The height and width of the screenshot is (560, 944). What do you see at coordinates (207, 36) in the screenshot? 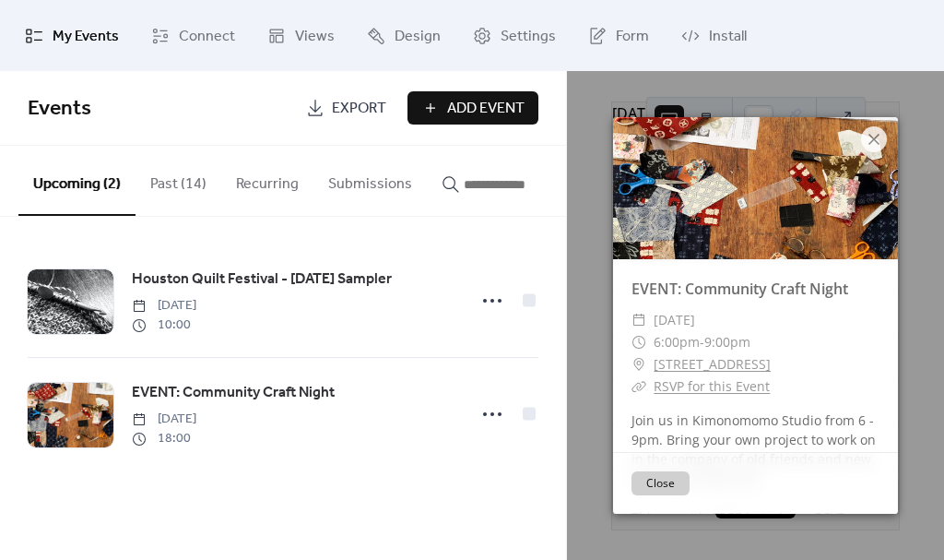
I see `span: Connect` at bounding box center [207, 36].